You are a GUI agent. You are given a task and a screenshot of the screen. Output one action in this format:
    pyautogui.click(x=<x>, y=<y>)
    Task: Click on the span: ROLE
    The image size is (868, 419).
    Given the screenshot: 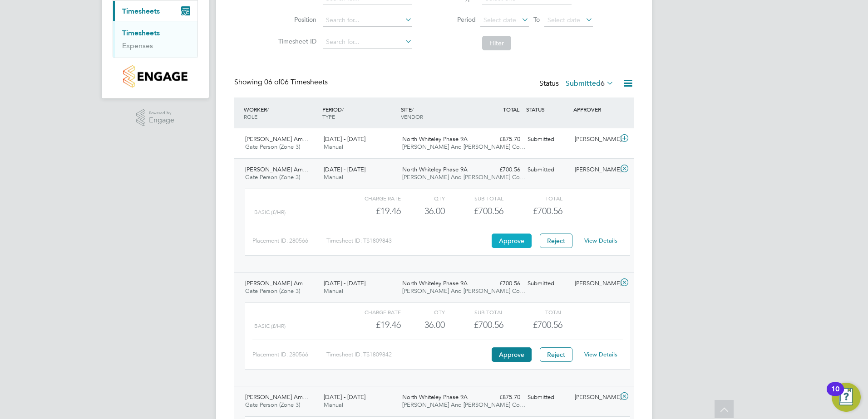 What is the action you would take?
    pyautogui.click(x=251, y=117)
    